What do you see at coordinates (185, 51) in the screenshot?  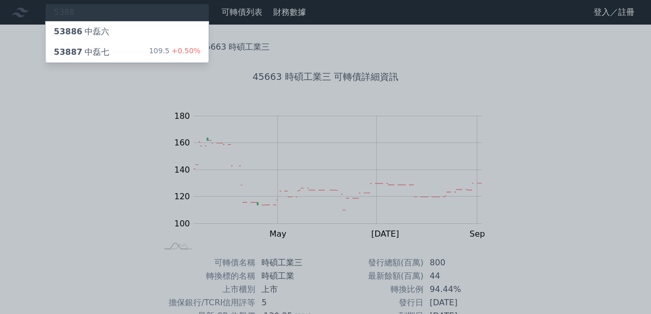 I see `span: +0.50%` at bounding box center [185, 51].